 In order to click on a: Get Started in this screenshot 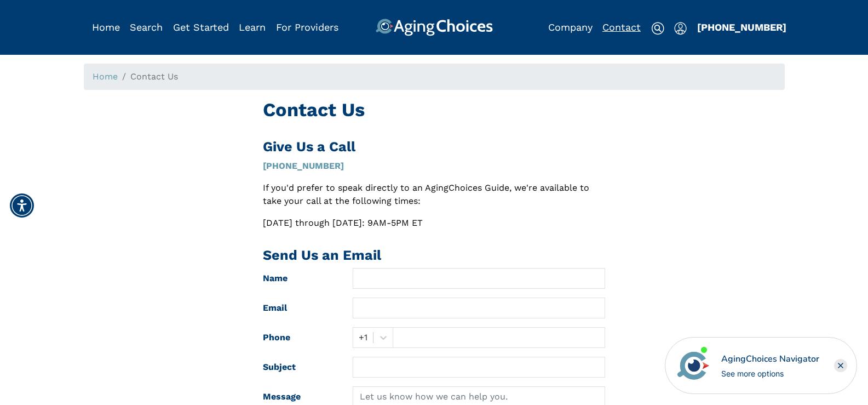, I will do `click(201, 27)`.